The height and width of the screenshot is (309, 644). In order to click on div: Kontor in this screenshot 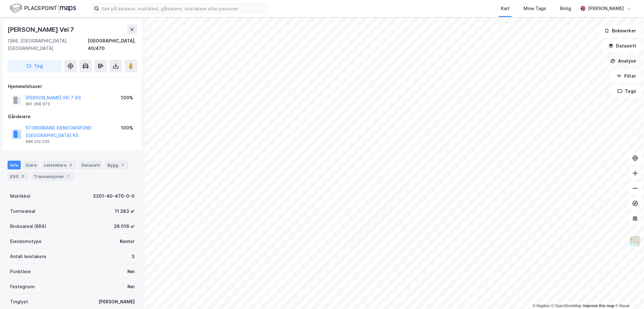, I will do `click(127, 241)`.